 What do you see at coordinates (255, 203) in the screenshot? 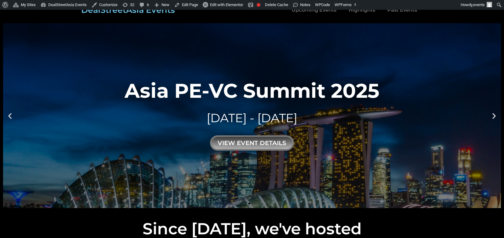
I see `span: Go to slide 2` at bounding box center [255, 203].